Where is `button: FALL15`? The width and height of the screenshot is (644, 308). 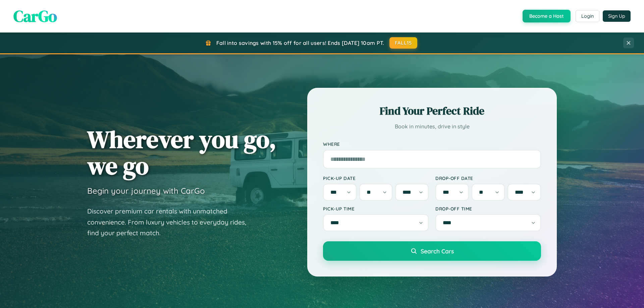
button: FALL15 is located at coordinates (404, 43).